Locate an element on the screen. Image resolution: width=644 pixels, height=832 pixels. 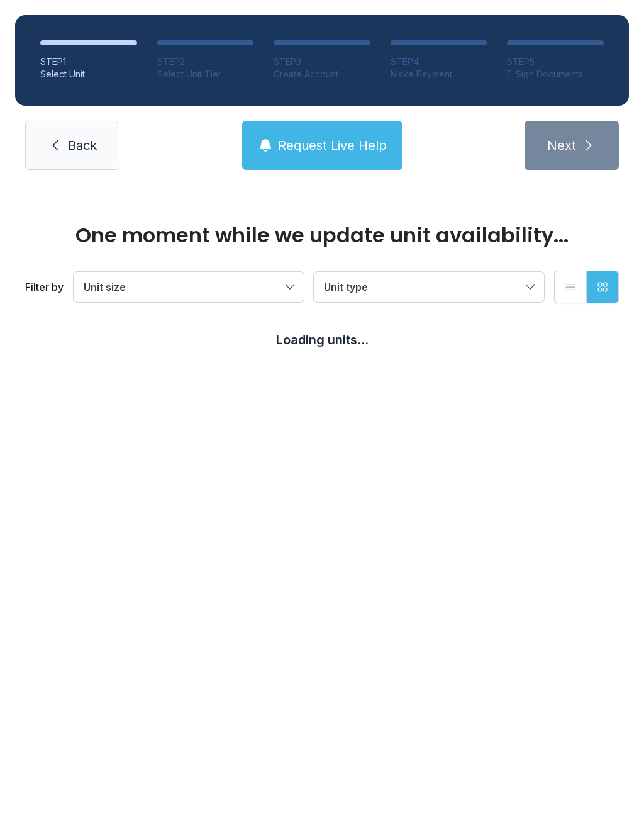
div: STEP 2 is located at coordinates (206, 62).